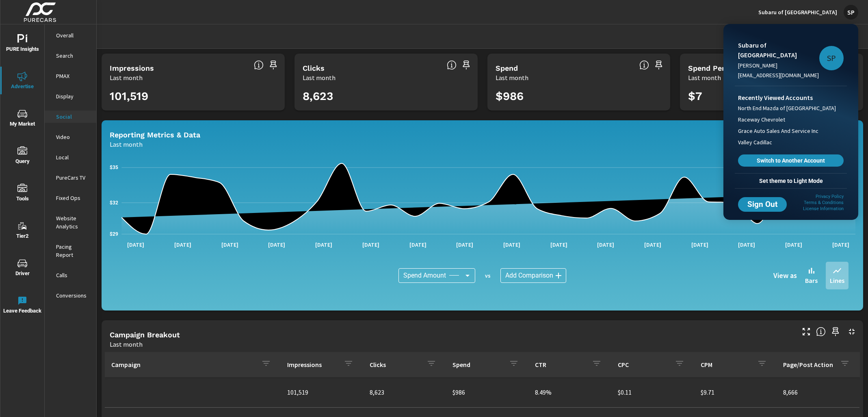  I want to click on a: Switch to Another Account, so click(791, 160).